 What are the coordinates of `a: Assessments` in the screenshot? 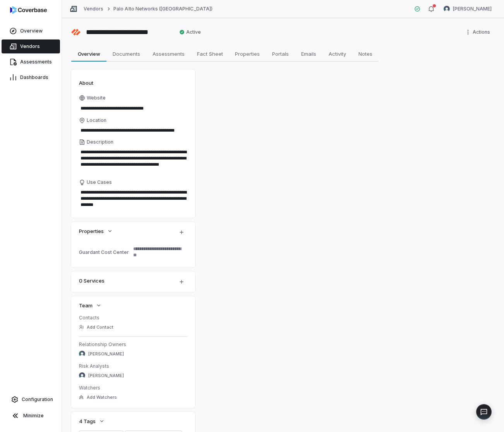 It's located at (30, 62).